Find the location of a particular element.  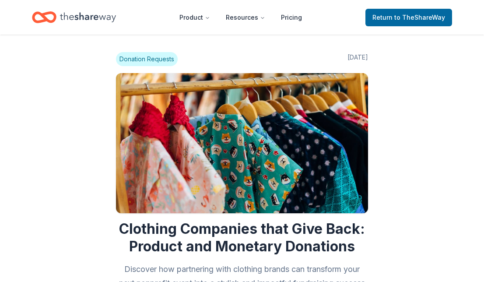

span: to TheShareWay is located at coordinates (420, 17).